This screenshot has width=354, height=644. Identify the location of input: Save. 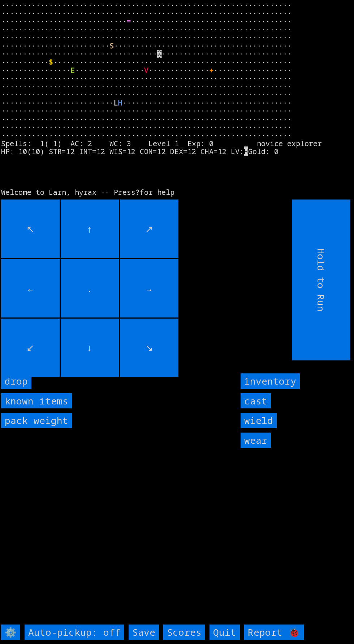
(143, 632).